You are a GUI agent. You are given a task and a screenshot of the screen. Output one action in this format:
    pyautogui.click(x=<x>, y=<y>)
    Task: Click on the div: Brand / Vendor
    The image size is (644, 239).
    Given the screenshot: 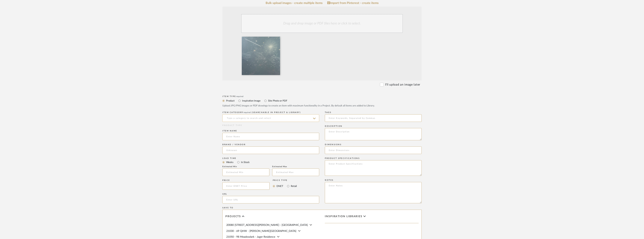 What is the action you would take?
    pyautogui.click(x=271, y=144)
    